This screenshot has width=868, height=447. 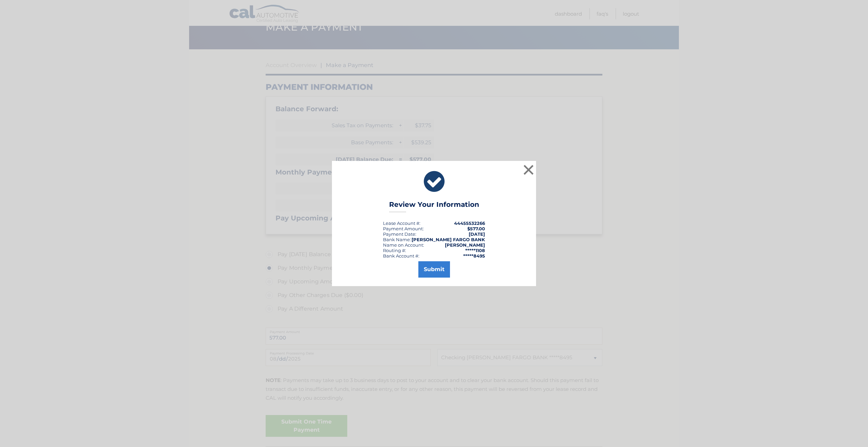 What do you see at coordinates (399, 234) in the screenshot?
I see `span: Payment Date` at bounding box center [399, 234].